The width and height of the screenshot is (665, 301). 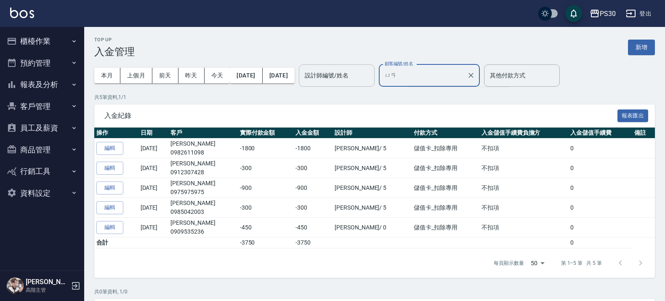 I want to click on p: 0985042003, so click(x=203, y=212).